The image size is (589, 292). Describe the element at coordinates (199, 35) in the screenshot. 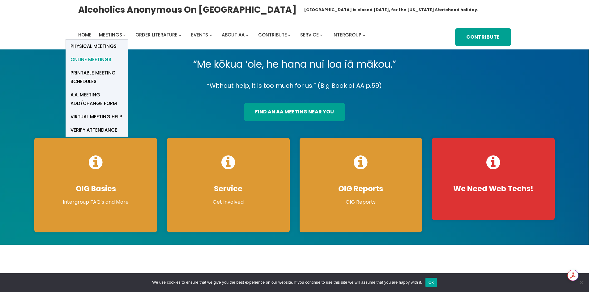

I see `a: Events` at that location.